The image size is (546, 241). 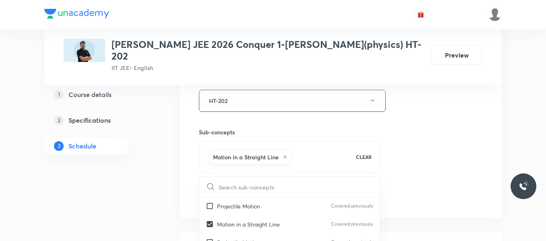 I want to click on a: 1Course details, so click(x=99, y=95).